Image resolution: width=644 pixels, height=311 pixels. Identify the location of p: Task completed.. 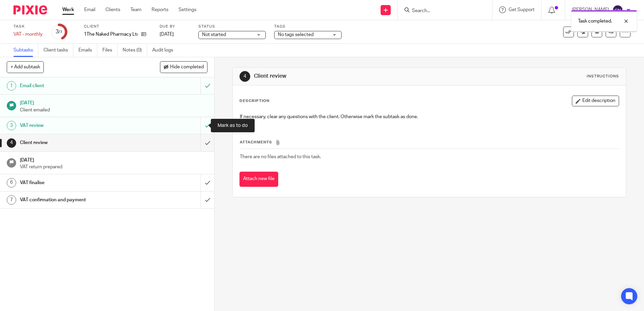
(594, 21).